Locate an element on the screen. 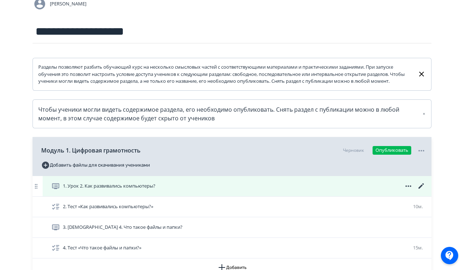 This screenshot has height=270, width=464. div: Черновик is located at coordinates (354, 150).